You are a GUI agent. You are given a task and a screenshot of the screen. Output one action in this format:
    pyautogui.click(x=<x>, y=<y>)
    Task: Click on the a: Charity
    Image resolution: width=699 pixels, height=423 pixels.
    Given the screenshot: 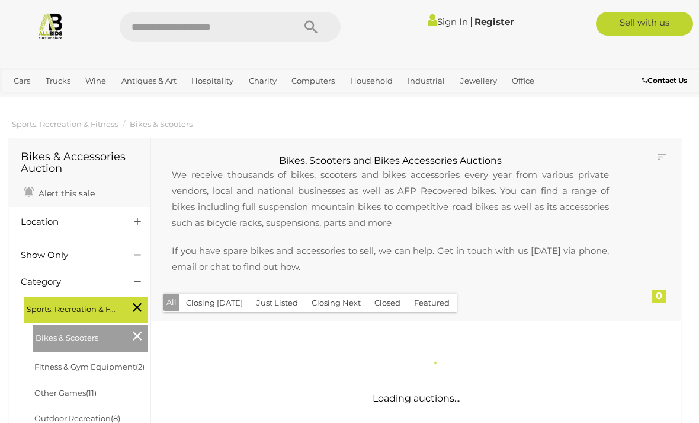 What is the action you would take?
    pyautogui.click(x=263, y=81)
    